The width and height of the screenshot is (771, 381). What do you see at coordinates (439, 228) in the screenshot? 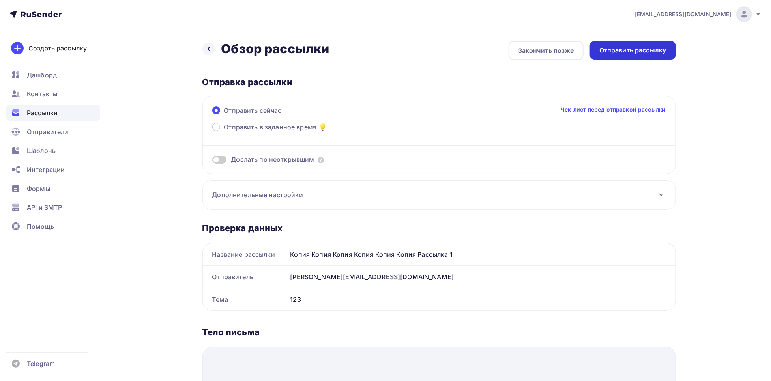
I see `div: Проверка данных` at bounding box center [439, 228].